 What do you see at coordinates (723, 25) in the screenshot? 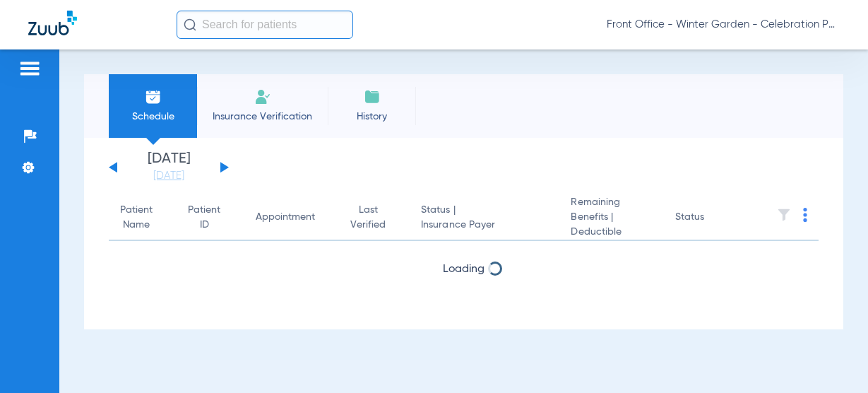
I see `span: Front Office - Winter Garden - Celebration Pediatric Dentistry` at bounding box center [723, 25].